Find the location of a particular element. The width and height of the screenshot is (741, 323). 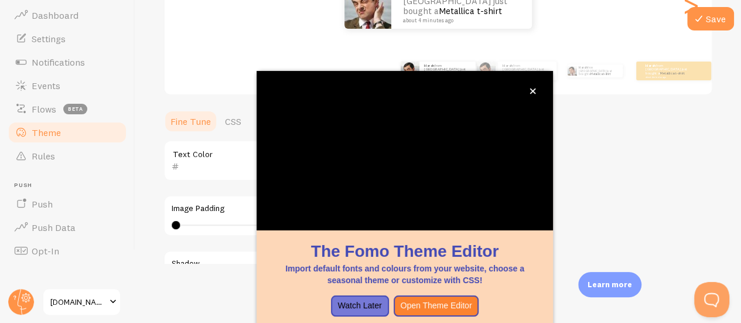

div: Learn more is located at coordinates (610, 284).